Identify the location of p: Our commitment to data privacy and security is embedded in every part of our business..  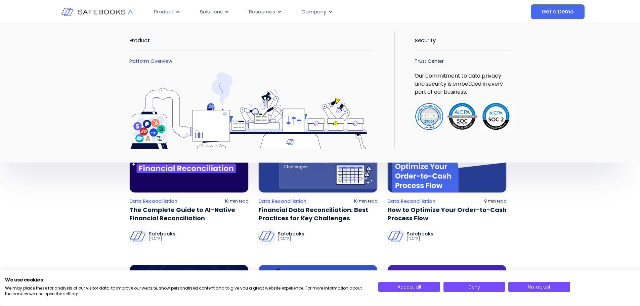
(462, 84).